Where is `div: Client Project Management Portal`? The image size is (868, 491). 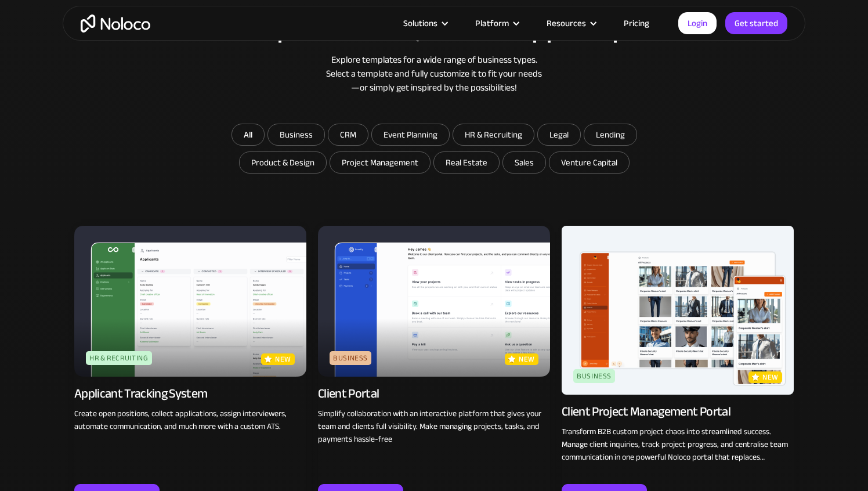
div: Client Project Management Portal is located at coordinates (646, 411).